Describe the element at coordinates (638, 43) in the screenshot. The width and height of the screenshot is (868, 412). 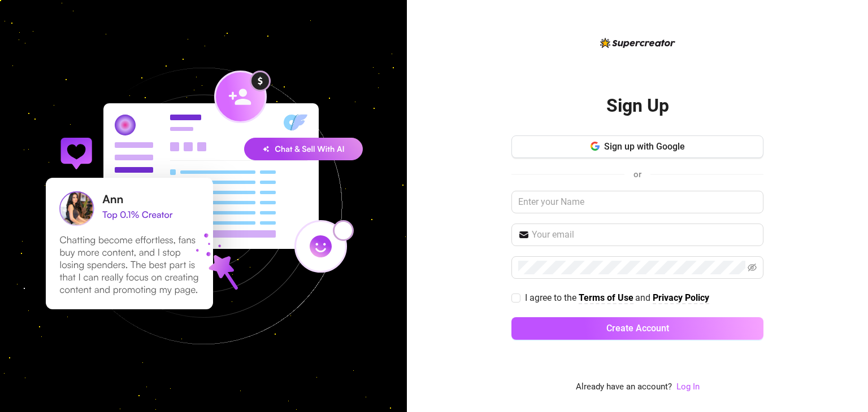
I see `img: logo-BBDzfeDw.svg` at that location.